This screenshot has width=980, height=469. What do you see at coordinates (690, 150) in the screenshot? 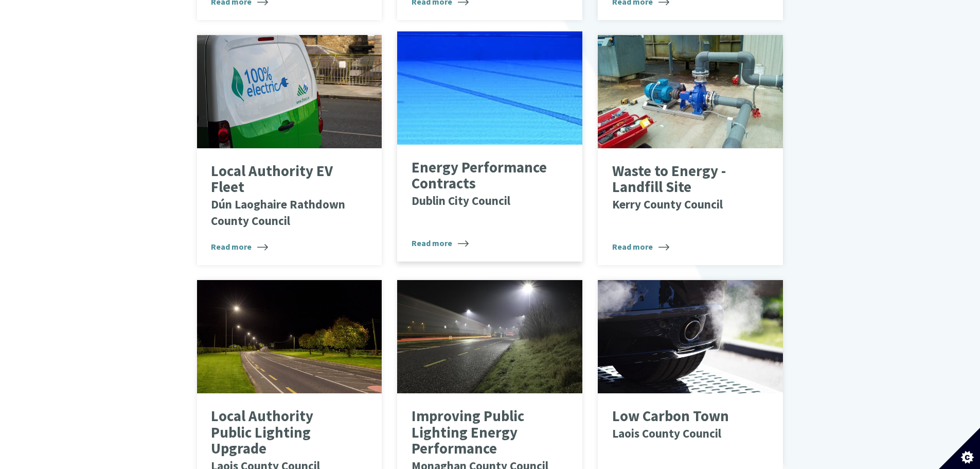
I see `a: Waste to Energy - Landfill SiteKerry County Council Read more` at bounding box center [690, 150].